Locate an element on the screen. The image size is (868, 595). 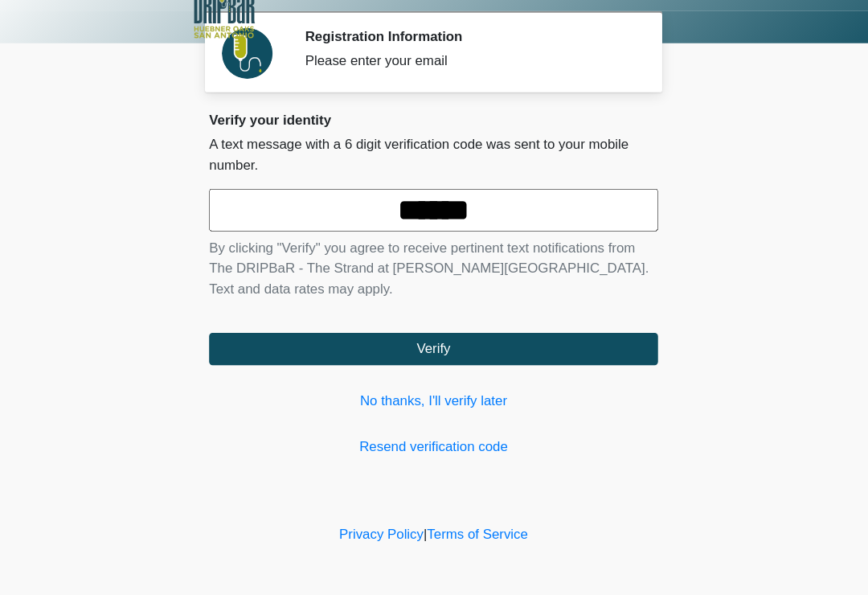
a: Terms of Service is located at coordinates (475, 536).